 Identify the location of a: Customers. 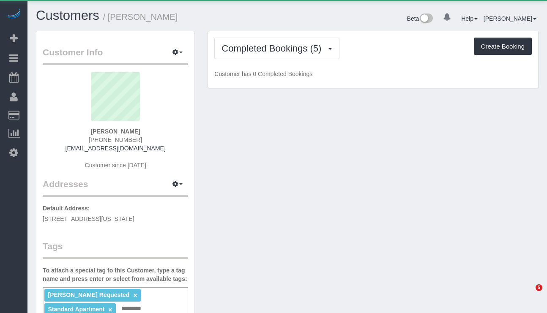
(68, 15).